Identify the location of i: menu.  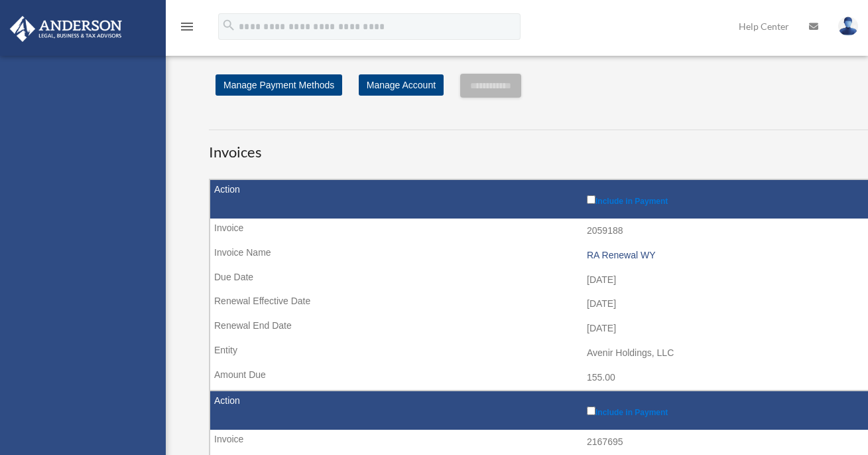
(187, 26).